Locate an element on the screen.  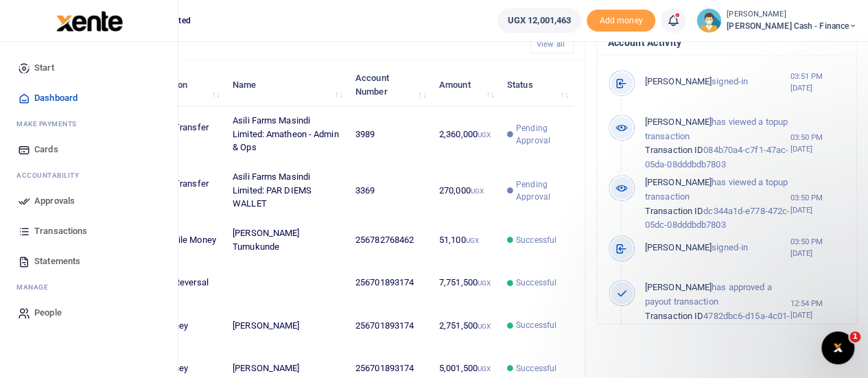
td: 7,751,500 is located at coordinates (465, 283).